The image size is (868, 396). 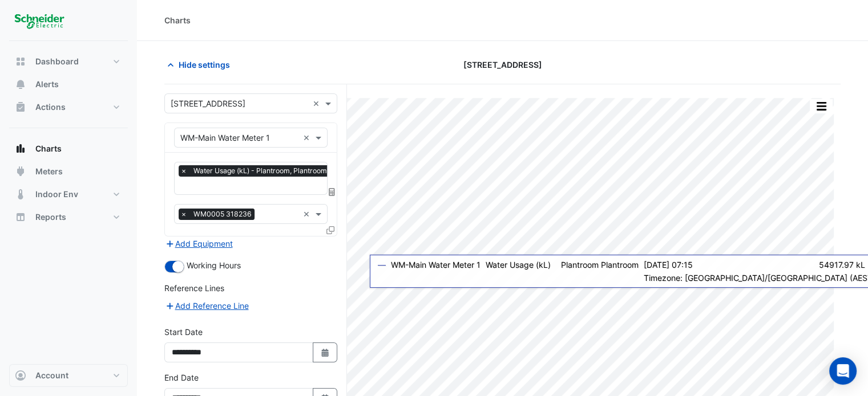 What do you see at coordinates (57, 62) in the screenshot?
I see `span: Dashboard` at bounding box center [57, 62].